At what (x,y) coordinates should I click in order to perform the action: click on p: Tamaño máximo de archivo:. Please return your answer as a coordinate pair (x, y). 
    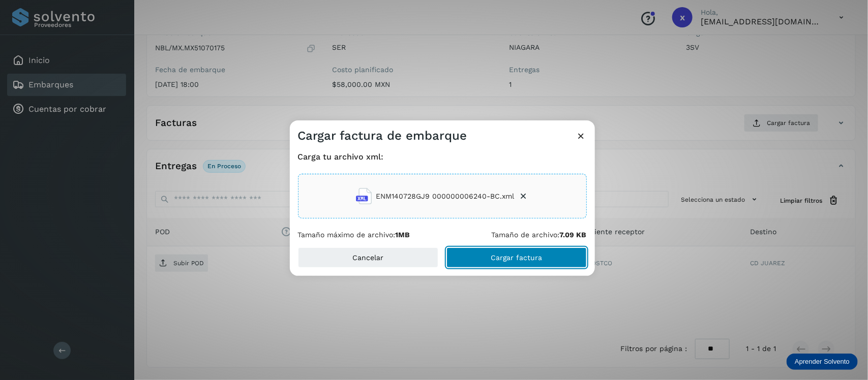
    Looking at the image, I should click on (354, 235).